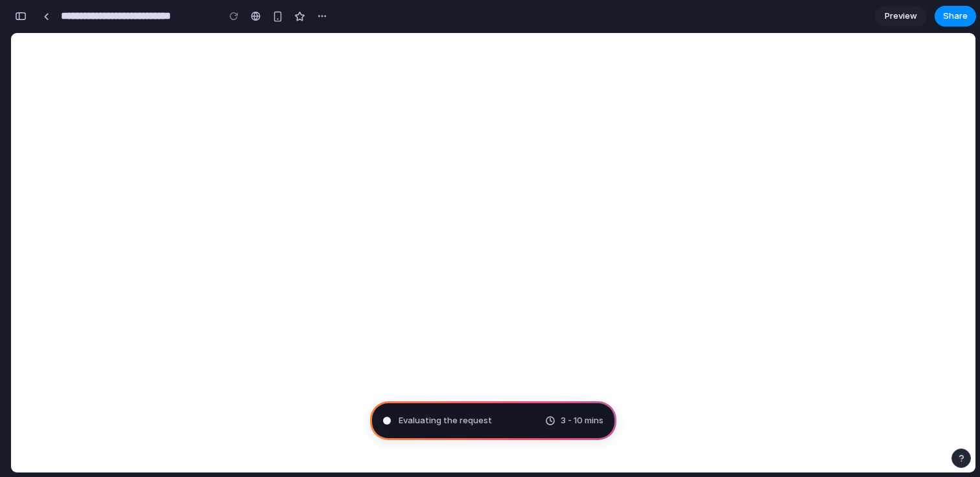 This screenshot has width=980, height=477. What do you see at coordinates (955, 16) in the screenshot?
I see `span: Share` at bounding box center [955, 16].